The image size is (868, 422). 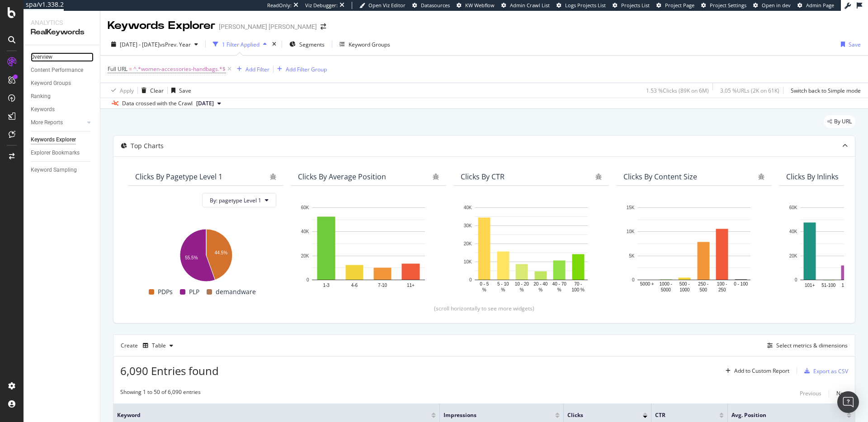 I want to click on text: 5000, so click(x=666, y=289).